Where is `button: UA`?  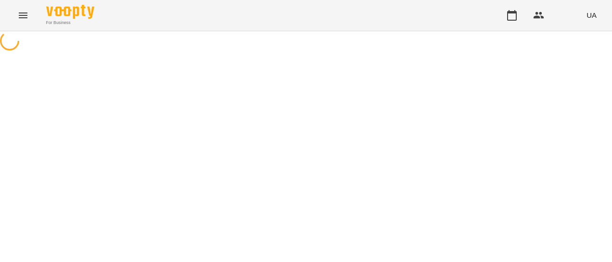 button: UA is located at coordinates (591, 15).